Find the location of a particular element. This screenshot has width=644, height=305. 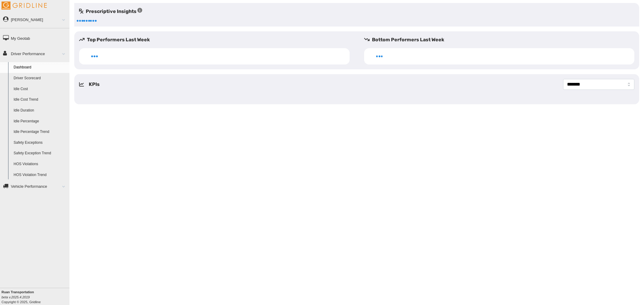

h5: Prescriptive Insights is located at coordinates (111, 12).